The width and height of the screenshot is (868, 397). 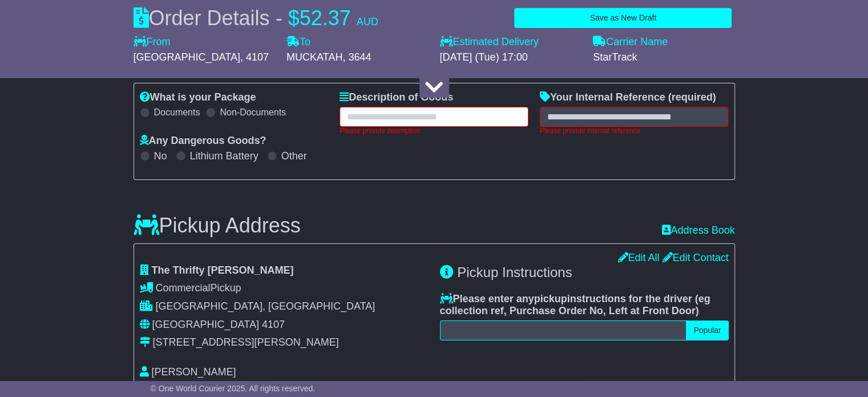 I want to click on button: Save as New Draft, so click(x=622, y=18).